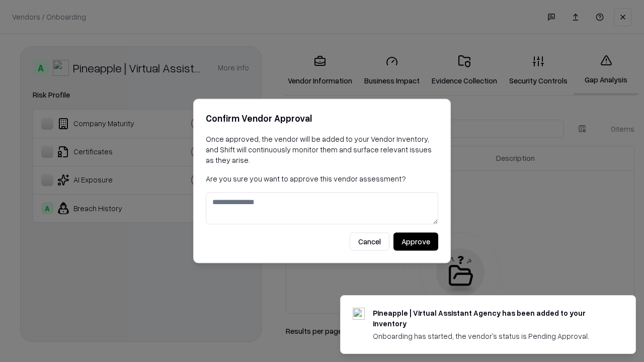  I want to click on p: Are you sure you want to approve this vendor assessment?, so click(322, 179).